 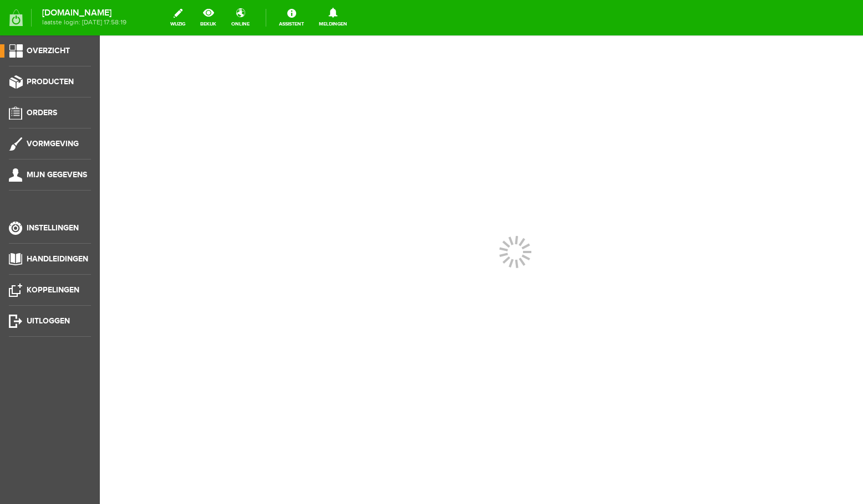 What do you see at coordinates (333, 18) in the screenshot?
I see `a: Meldingen` at bounding box center [333, 18].